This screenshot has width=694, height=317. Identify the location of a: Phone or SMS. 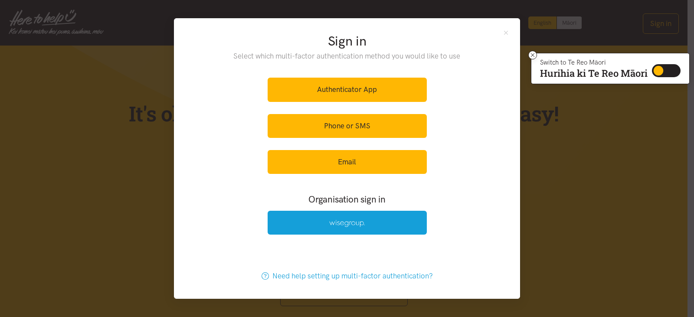
(347, 126).